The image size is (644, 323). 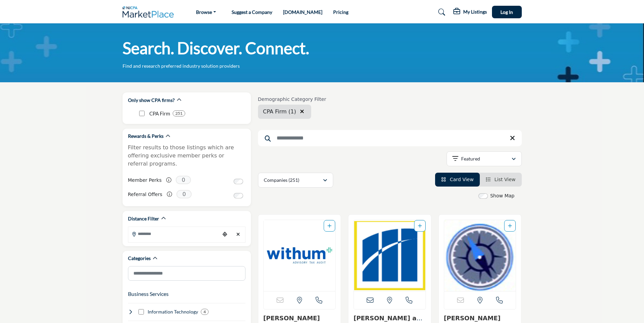 What do you see at coordinates (484, 159) in the screenshot?
I see `button: Featured` at bounding box center [484, 159].